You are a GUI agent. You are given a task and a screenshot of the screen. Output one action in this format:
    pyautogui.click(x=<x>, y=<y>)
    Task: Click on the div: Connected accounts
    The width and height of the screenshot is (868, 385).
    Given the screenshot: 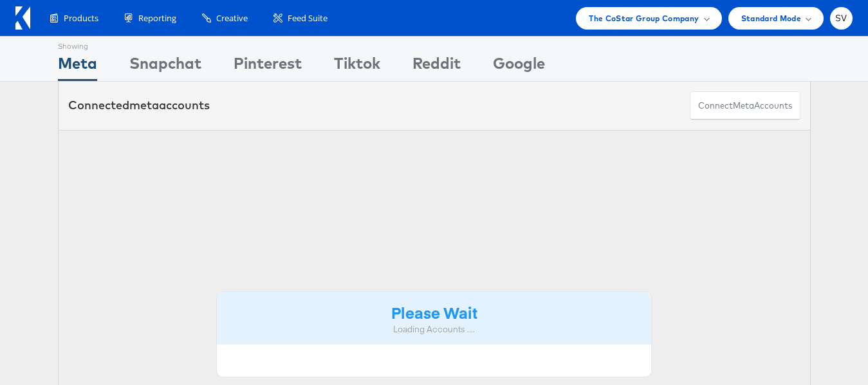 What is the action you would take?
    pyautogui.click(x=139, y=106)
    